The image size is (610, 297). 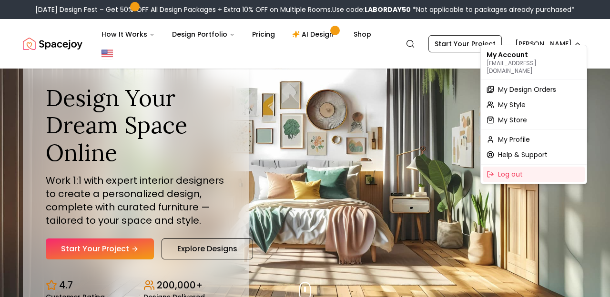 I want to click on a: My Style, so click(x=534, y=105).